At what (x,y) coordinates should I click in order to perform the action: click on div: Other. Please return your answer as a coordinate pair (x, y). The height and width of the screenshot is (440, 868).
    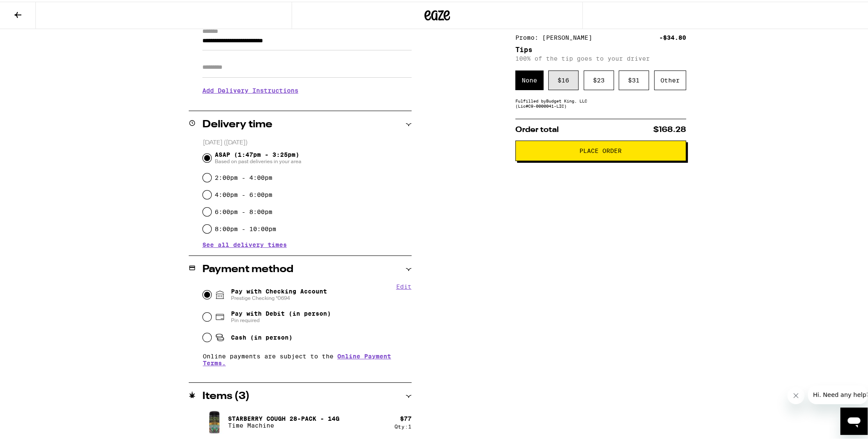
    Looking at the image, I should click on (669, 78).